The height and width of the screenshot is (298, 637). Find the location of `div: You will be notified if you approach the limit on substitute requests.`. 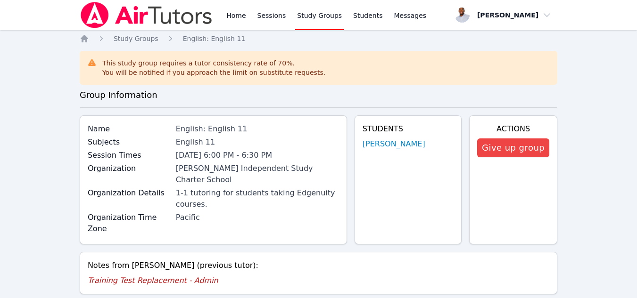

div: You will be notified if you approach the limit on substitute requests. is located at coordinates (213, 73).